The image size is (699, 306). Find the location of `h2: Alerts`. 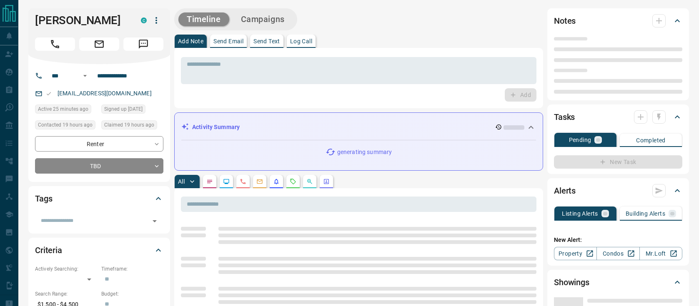

h2: Alerts is located at coordinates (565, 191).